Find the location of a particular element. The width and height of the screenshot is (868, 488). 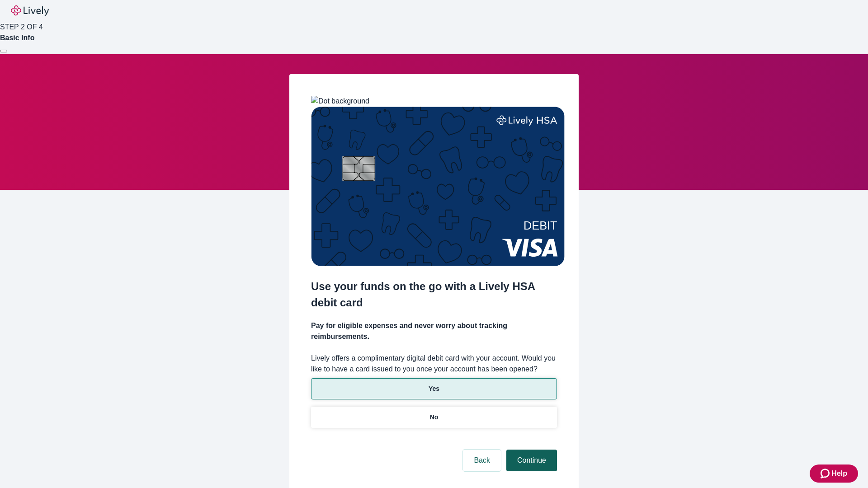

button: Back is located at coordinates (482, 460).